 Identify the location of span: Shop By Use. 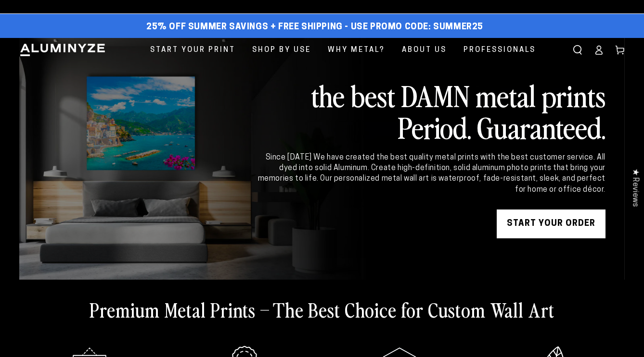
(281, 50).